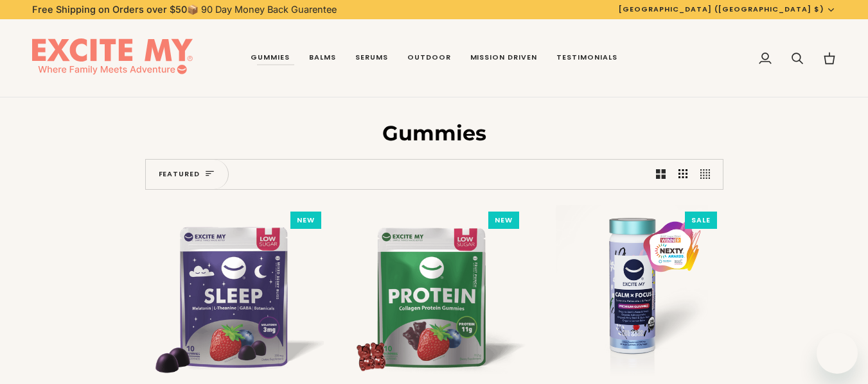 This screenshot has width=868, height=384. What do you see at coordinates (187, 175) in the screenshot?
I see `button: Sort` at bounding box center [187, 175].